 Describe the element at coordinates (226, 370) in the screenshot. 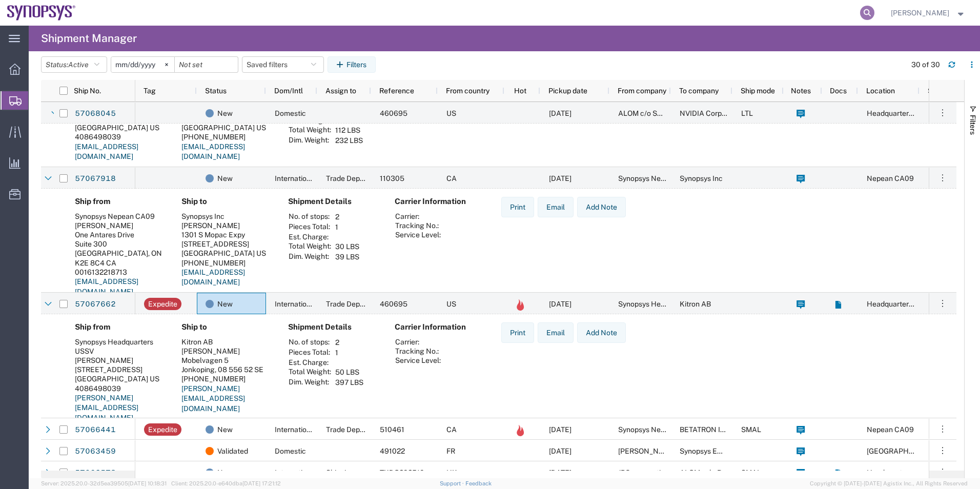

I see `div: Jonkoping, 08 556 52 SE` at that location.